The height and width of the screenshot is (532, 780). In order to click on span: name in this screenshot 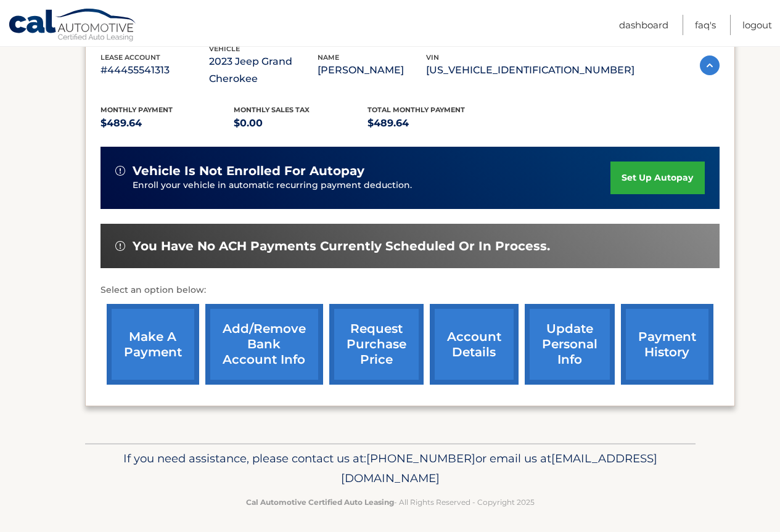, I will do `click(328, 57)`.